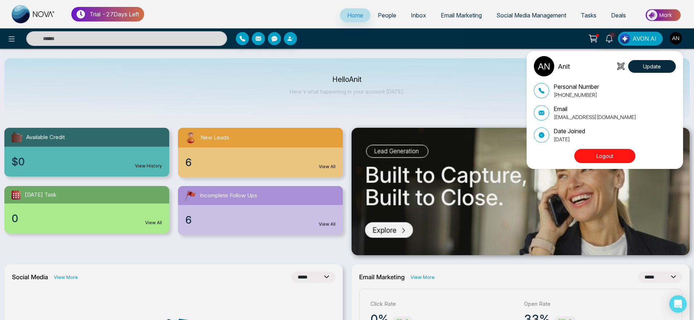 This screenshot has width=694, height=320. What do you see at coordinates (576, 87) in the screenshot?
I see `p: Personal Number` at bounding box center [576, 87].